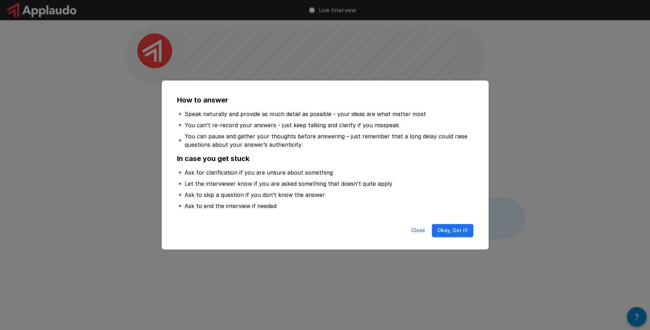  Describe the element at coordinates (306, 114) in the screenshot. I see `p: Speak naturally and provide as much detail as possible - your ideas are what matter most` at that location.